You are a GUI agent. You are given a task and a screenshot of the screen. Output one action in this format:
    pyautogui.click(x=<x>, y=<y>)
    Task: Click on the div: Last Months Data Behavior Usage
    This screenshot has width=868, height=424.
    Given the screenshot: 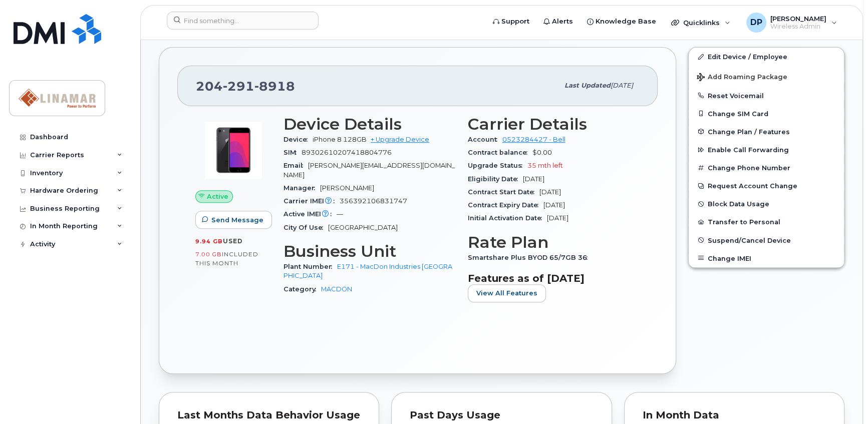 What is the action you would take?
    pyautogui.click(x=269, y=415)
    